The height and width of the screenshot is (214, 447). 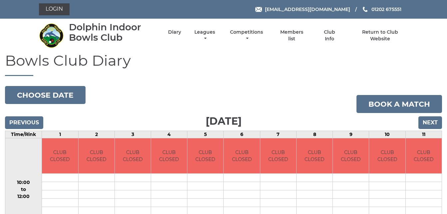 I want to click on a: Members list, so click(x=292, y=35).